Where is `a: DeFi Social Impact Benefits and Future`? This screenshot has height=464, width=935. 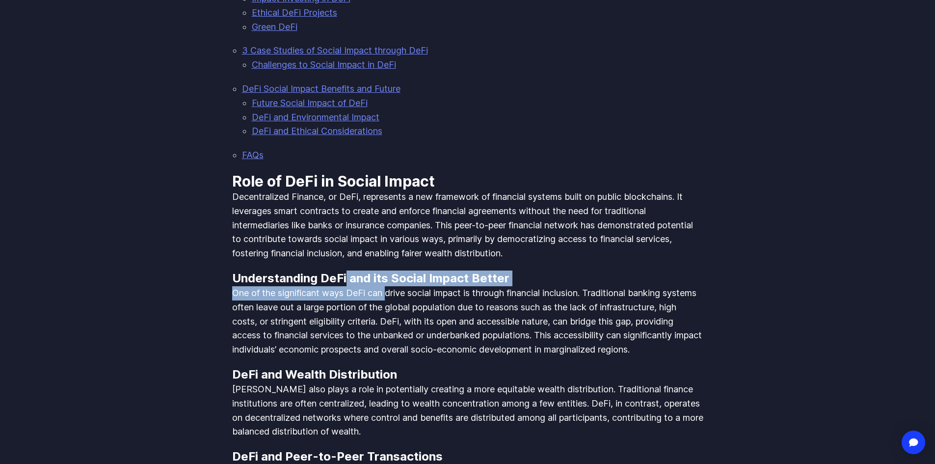
a: DeFi Social Impact Benefits and Future is located at coordinates (321, 88).